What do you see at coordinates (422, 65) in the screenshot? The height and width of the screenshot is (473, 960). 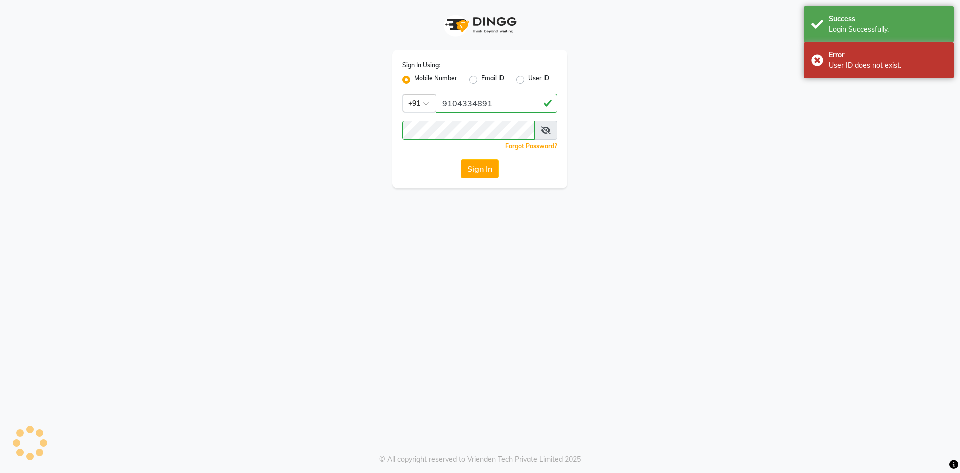 I see `label: Sign In Using:` at bounding box center [422, 65].